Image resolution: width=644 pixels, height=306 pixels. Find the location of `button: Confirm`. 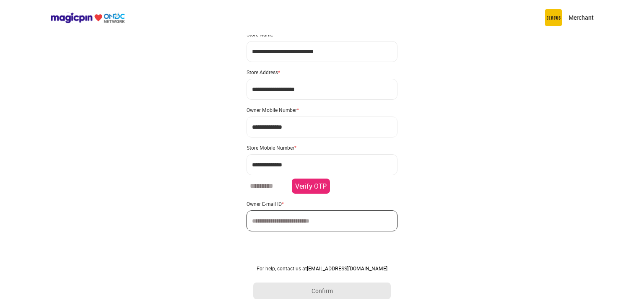

button: Confirm is located at coordinates (322, 291).